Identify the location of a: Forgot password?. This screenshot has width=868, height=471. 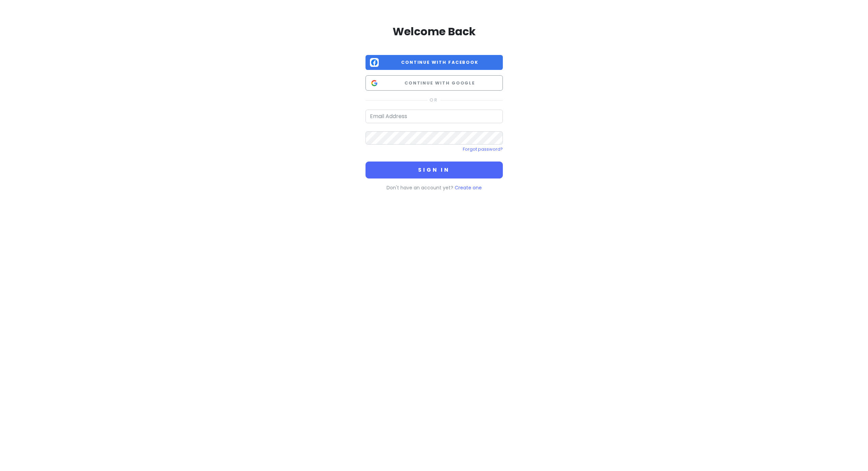
(483, 149).